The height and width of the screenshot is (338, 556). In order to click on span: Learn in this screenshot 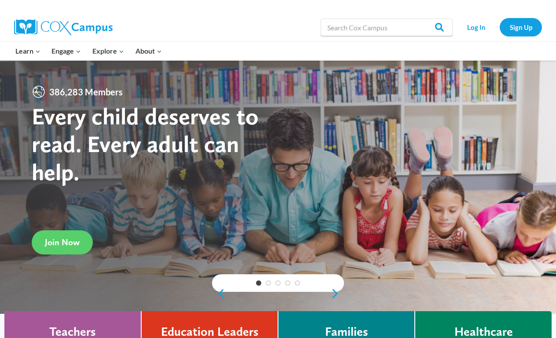, I will do `click(28, 51)`.